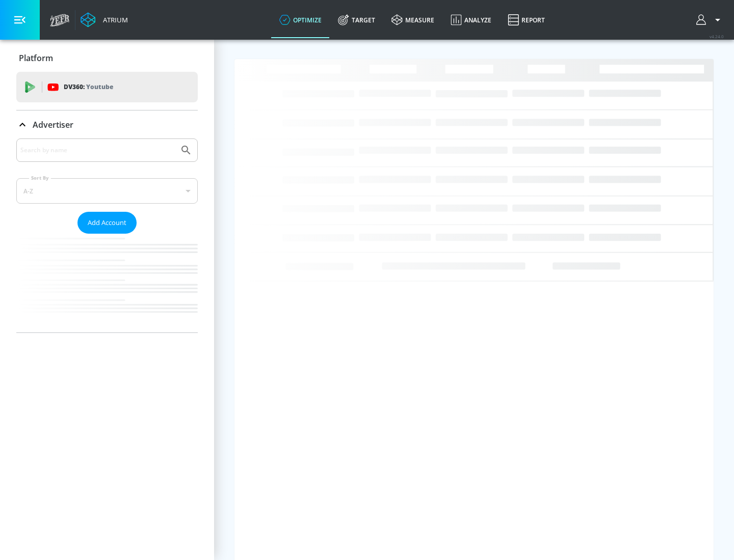 The image size is (734, 560). Describe the element at coordinates (716, 36) in the screenshot. I see `span: v 4.24.0` at that location.